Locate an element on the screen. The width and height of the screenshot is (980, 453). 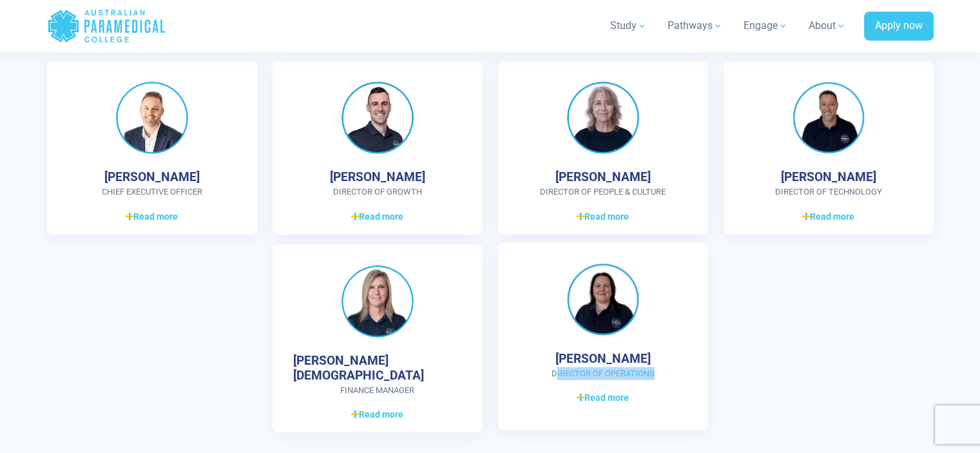
img: Kieron Mulcahy is located at coordinates (829, 118).